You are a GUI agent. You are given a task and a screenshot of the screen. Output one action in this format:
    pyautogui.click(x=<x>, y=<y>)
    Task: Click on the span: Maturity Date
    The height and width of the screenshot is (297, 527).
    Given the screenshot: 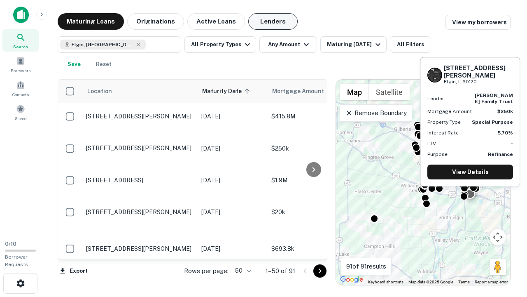 What is the action you would take?
    pyautogui.click(x=227, y=91)
    